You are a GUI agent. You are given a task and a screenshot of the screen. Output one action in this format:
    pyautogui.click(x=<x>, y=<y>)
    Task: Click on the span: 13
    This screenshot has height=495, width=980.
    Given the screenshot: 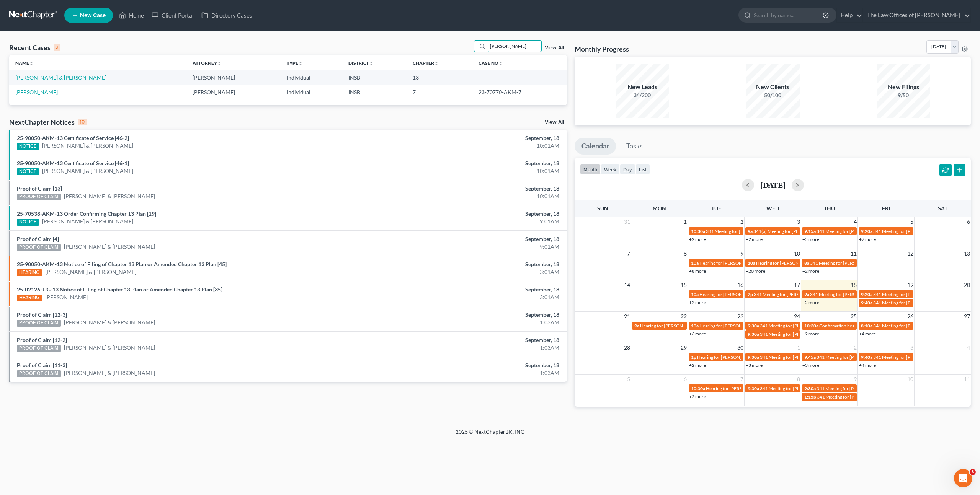 What is the action you would take?
    pyautogui.click(x=967, y=253)
    